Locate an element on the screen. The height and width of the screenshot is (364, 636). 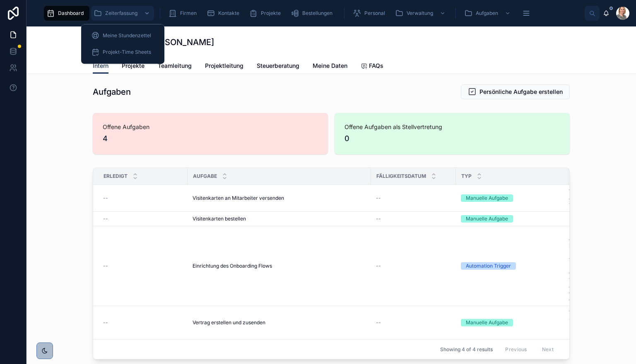
span: Intern is located at coordinates (101, 66).